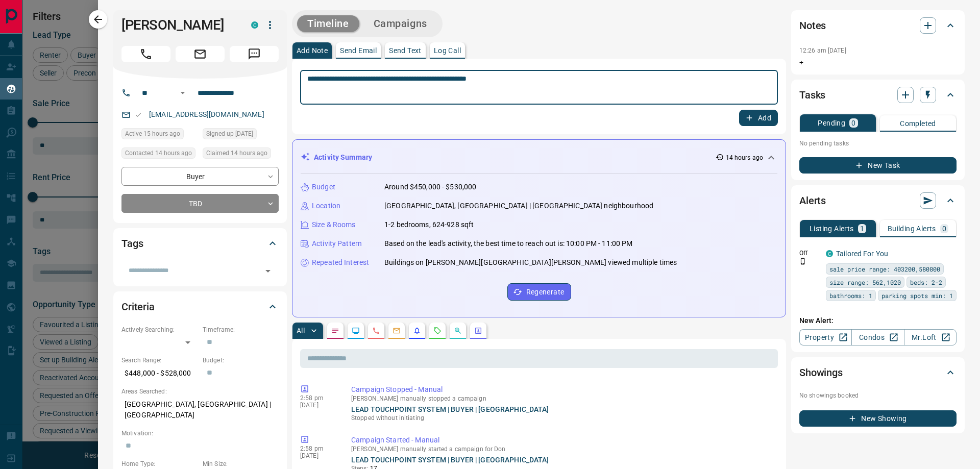  What do you see at coordinates (343, 157) in the screenshot?
I see `p: Activity Summary` at bounding box center [343, 157].